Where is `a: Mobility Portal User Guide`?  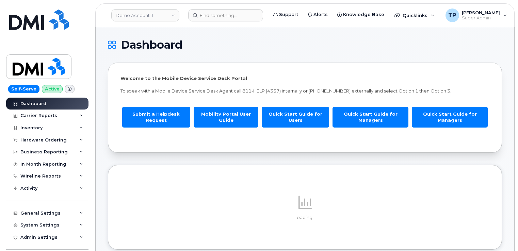 a: Mobility Portal User Guide is located at coordinates (226, 117).